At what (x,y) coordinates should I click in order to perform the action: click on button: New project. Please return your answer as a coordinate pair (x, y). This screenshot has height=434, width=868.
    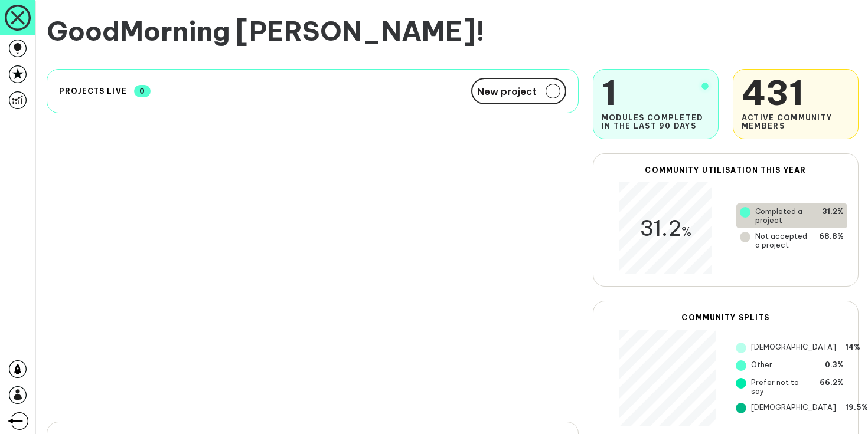
    Looking at the image, I should click on (518, 91).